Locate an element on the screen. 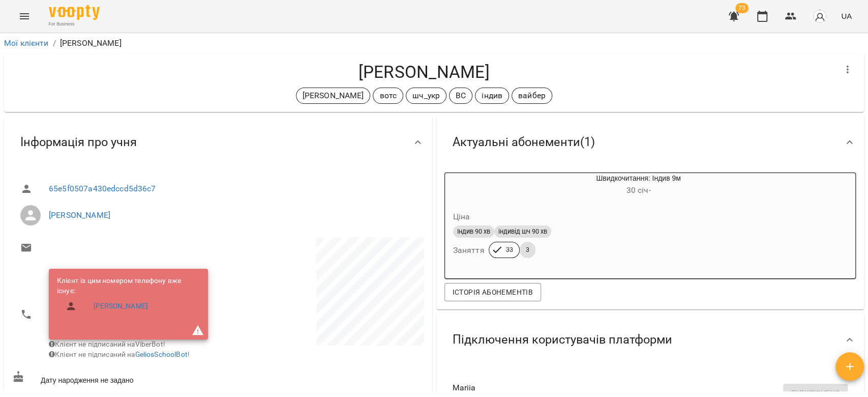  ul: Клієнт із цим номером телефону вже існує: is located at coordinates (128, 297).